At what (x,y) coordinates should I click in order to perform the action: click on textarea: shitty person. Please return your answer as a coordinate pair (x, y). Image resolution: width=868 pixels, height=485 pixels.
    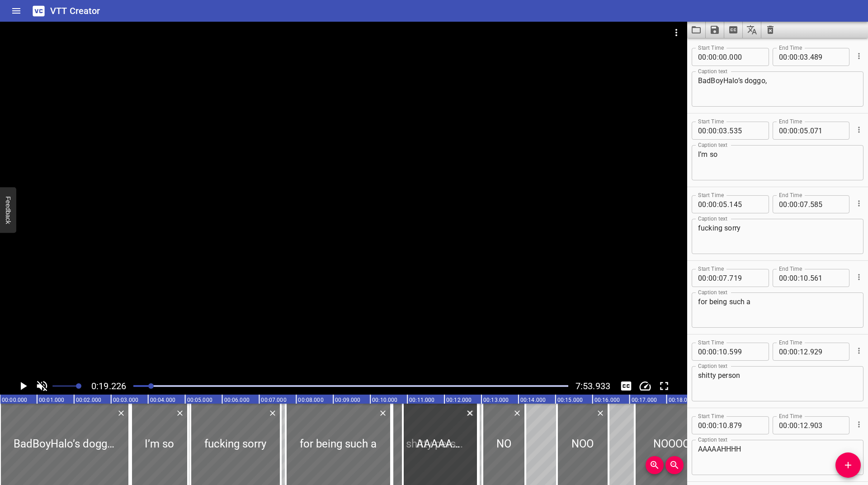
    Looking at the image, I should click on (778, 384).